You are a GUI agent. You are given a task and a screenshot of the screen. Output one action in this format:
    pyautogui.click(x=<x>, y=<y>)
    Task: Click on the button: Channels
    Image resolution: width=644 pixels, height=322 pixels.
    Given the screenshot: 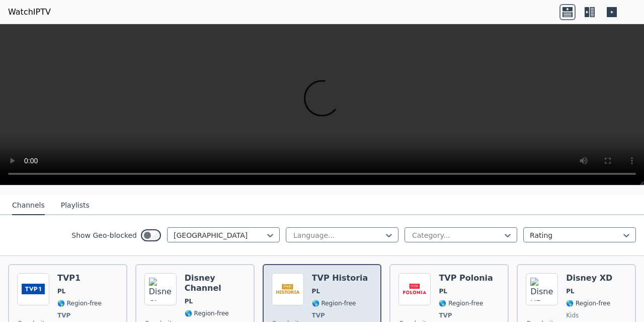 What is the action you would take?
    pyautogui.click(x=28, y=205)
    